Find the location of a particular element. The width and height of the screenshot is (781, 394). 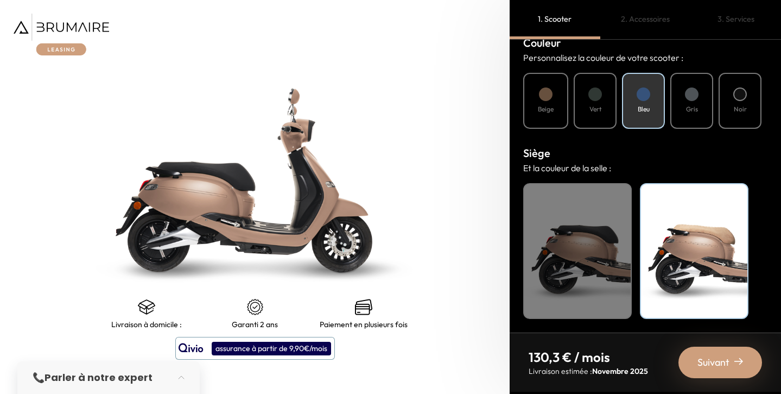

span: Novembre 2025 is located at coordinates (620, 371).